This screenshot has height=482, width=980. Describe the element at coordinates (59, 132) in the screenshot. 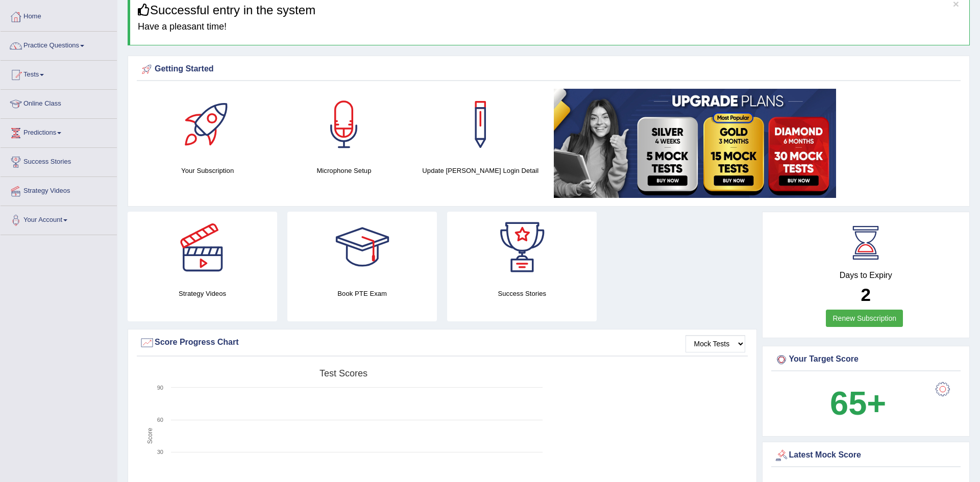

I see `a: Predictions` at that location.